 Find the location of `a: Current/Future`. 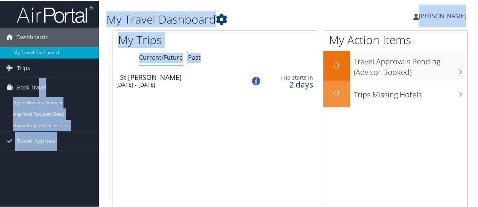

a: Current/Future is located at coordinates (161, 57).